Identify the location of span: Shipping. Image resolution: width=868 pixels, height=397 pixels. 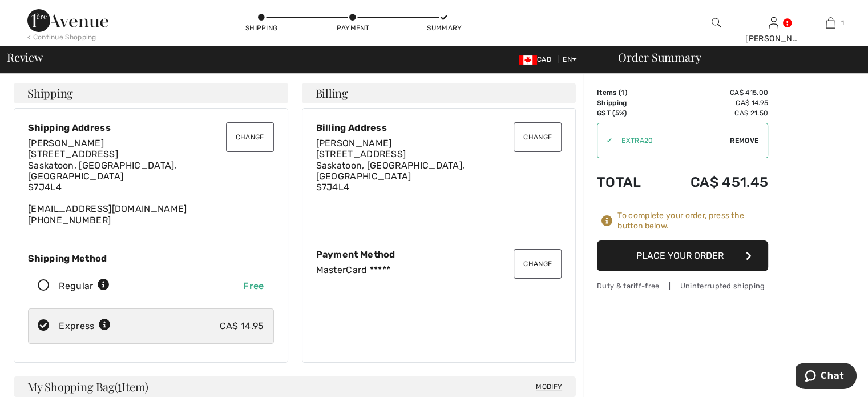
(50, 93).